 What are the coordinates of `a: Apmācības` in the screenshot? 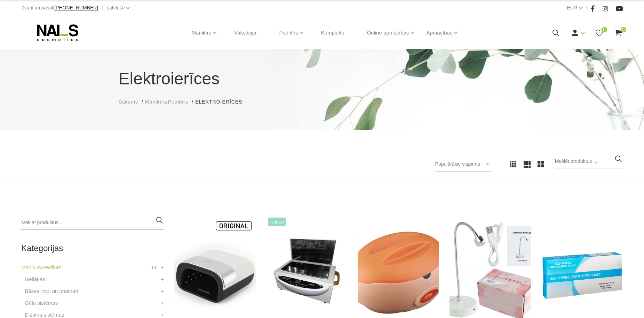 It's located at (439, 33).